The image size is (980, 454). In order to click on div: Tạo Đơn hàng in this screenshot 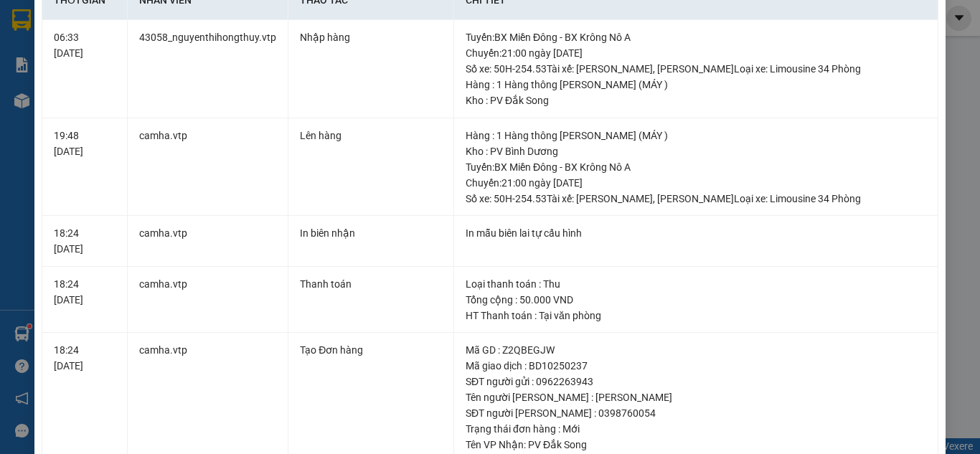, I will do `click(371, 350)`.